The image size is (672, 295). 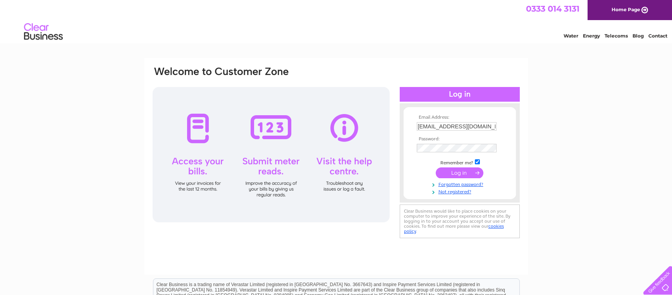 What do you see at coordinates (454, 229) in the screenshot?
I see `a: cookies policy` at bounding box center [454, 229].